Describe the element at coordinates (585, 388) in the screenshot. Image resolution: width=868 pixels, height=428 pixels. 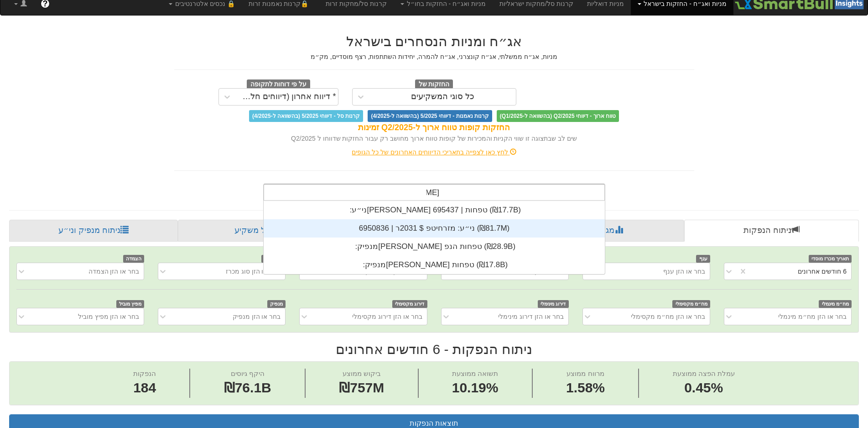
I see `span: 1.58%` at that location.